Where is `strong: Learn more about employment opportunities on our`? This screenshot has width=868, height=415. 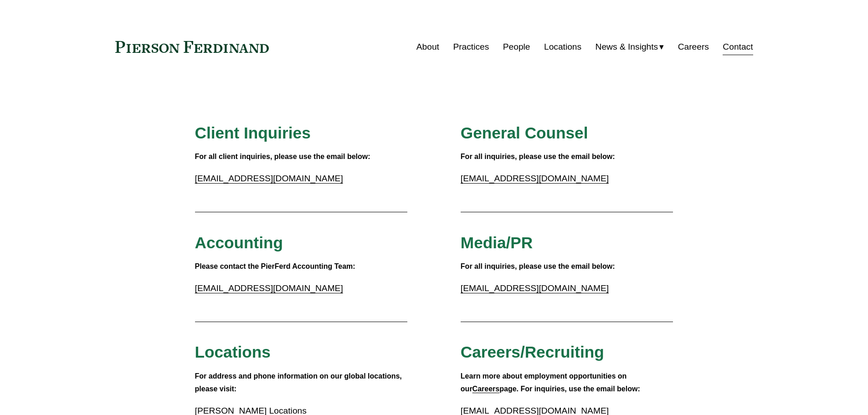 strong: Learn more about employment opportunities on our is located at coordinates (545, 383).